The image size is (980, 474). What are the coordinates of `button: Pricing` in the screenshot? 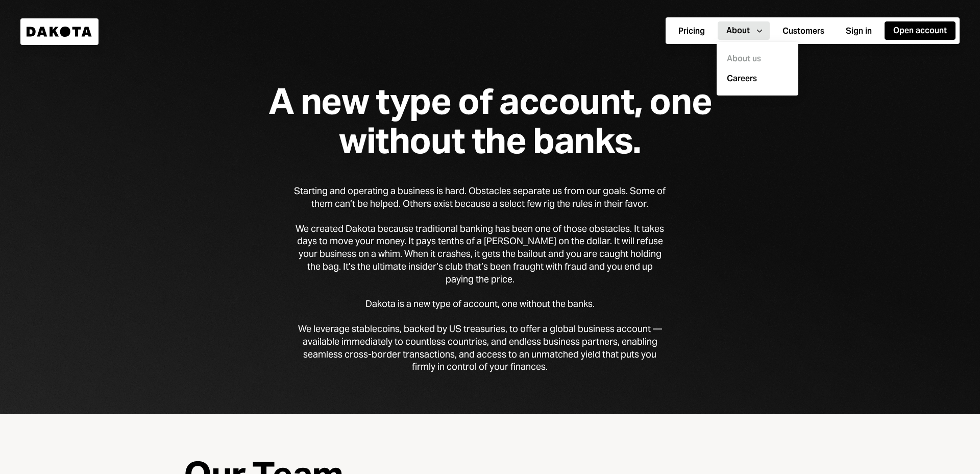 It's located at (692, 31).